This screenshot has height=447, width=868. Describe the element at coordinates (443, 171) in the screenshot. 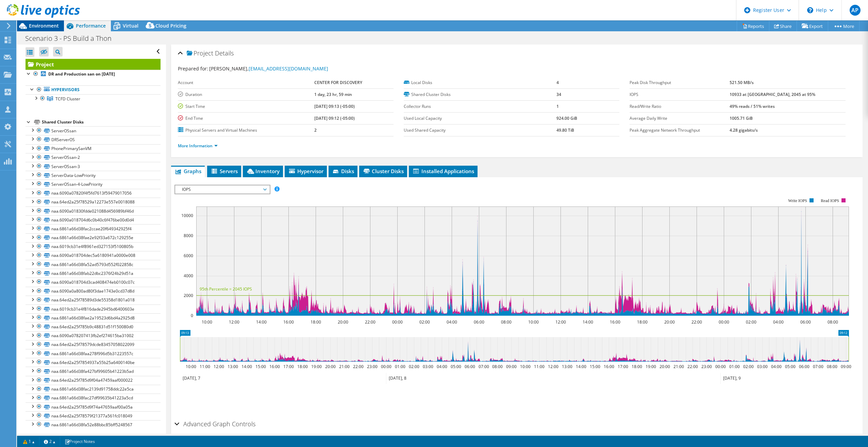

I see `span: Installed Applications` at that location.